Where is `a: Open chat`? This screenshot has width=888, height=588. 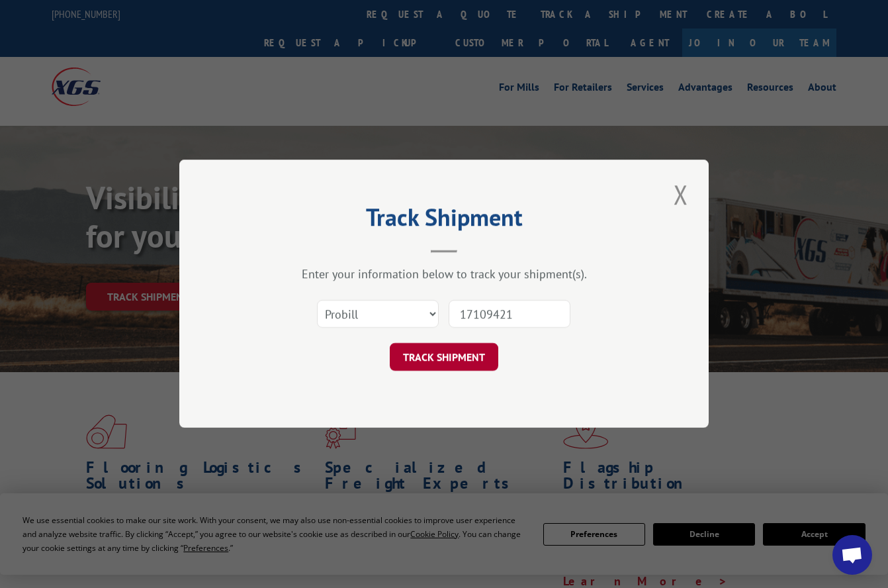
a: Open chat is located at coordinates (852, 554).